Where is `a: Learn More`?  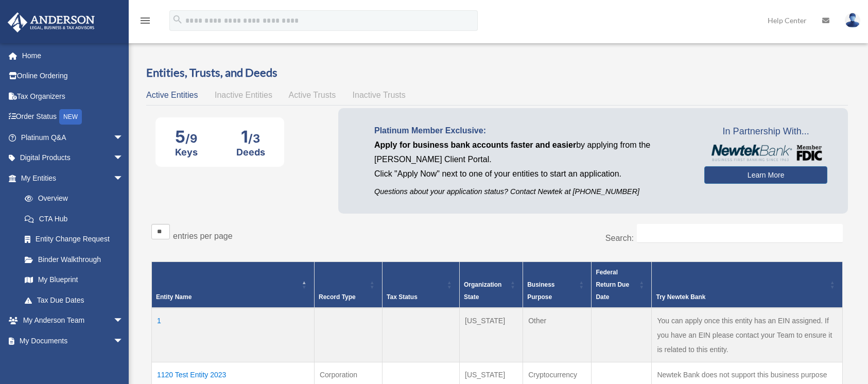 a: Learn More is located at coordinates (765, 175).